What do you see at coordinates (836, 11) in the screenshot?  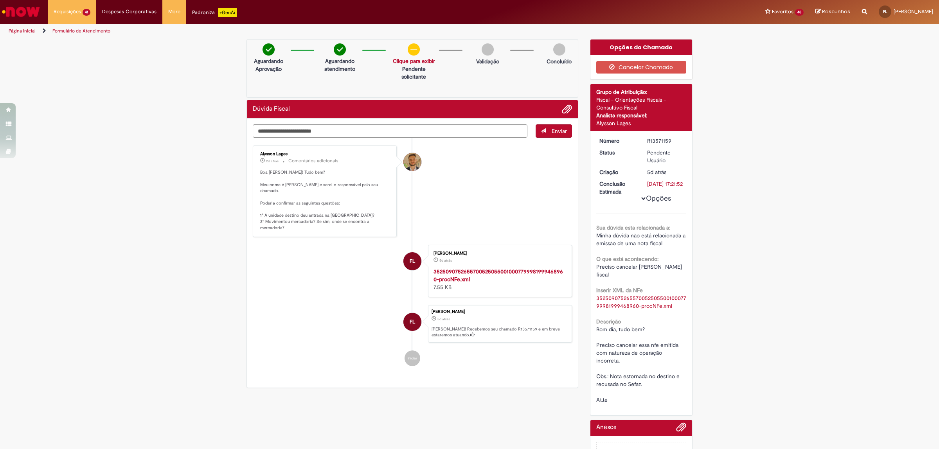 I see `span: Rascunhos` at bounding box center [836, 11].